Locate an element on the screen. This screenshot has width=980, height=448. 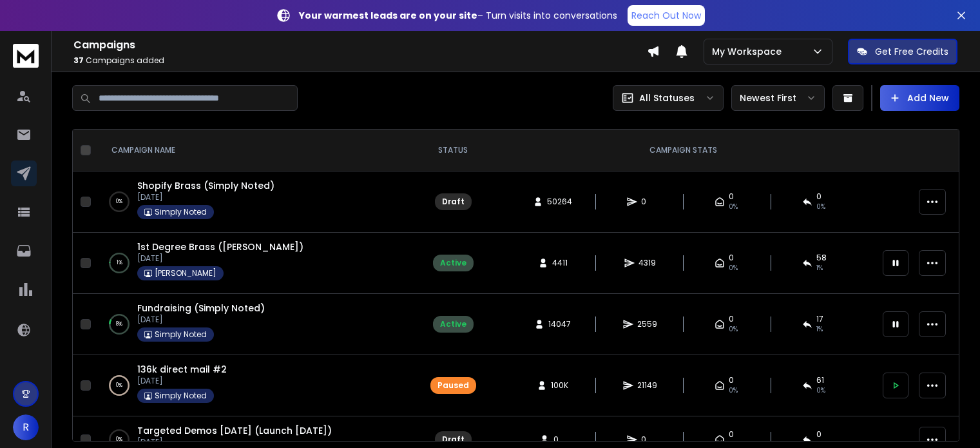
span: 2559 is located at coordinates (647, 324).